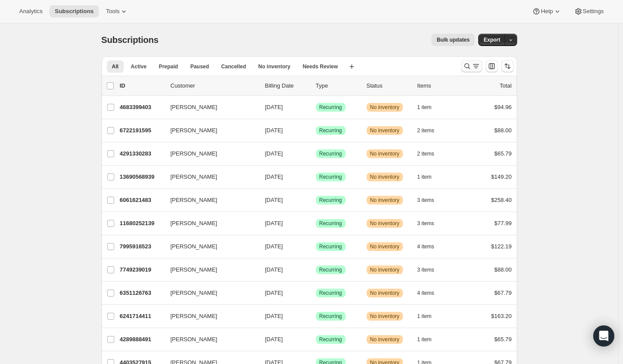  I want to click on button: Tools, so click(117, 12).